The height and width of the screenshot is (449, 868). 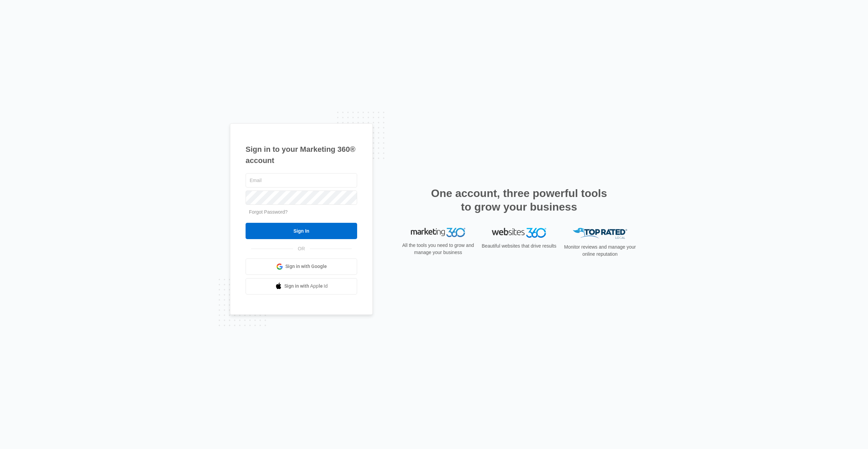 I want to click on p: Monitor reviews and manage your online reputation, so click(x=600, y=251).